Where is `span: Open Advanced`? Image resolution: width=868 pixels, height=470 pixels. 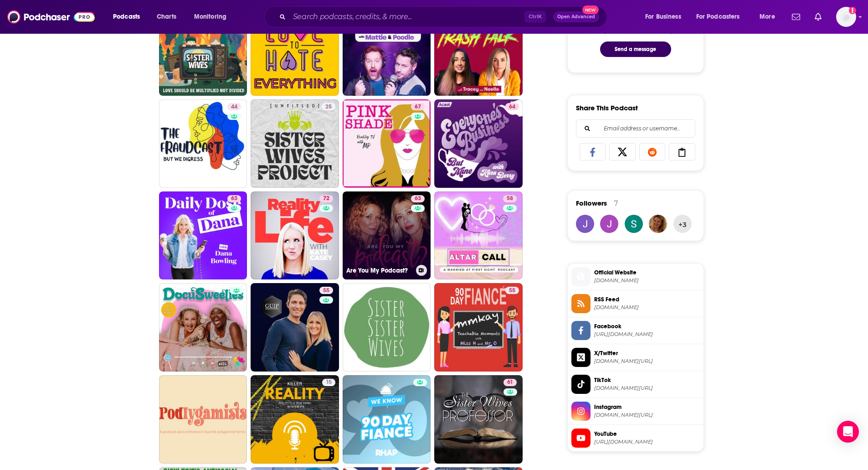
span: Open Advanced is located at coordinates (576, 17).